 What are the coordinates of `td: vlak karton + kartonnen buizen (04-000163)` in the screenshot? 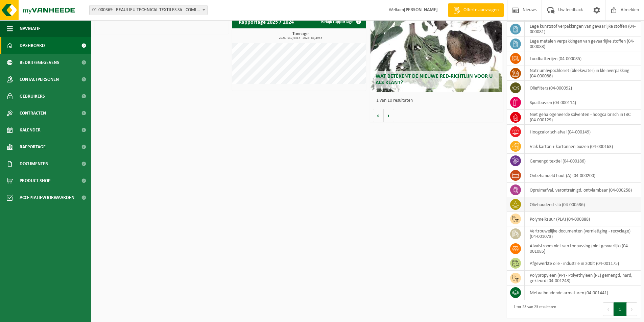 It's located at (582, 147).